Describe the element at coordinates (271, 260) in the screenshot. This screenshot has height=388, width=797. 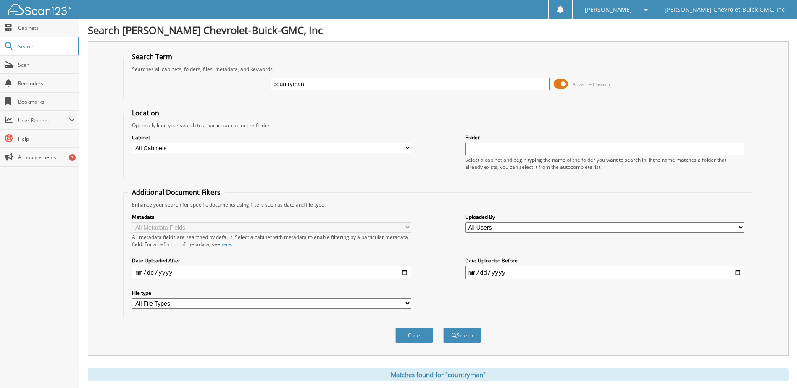
I see `label: Date Uploaded After` at that location.